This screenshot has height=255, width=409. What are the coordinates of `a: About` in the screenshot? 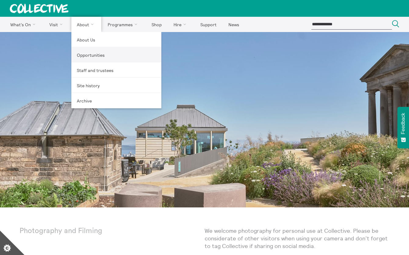 It's located at (86, 24).